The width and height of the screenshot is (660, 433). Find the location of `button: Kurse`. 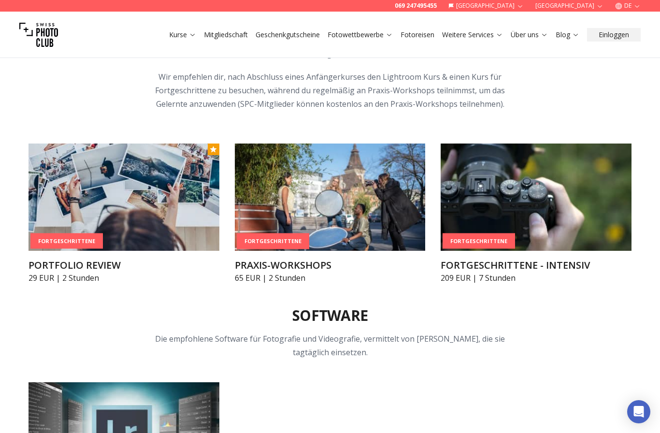

button: Kurse is located at coordinates (183, 35).